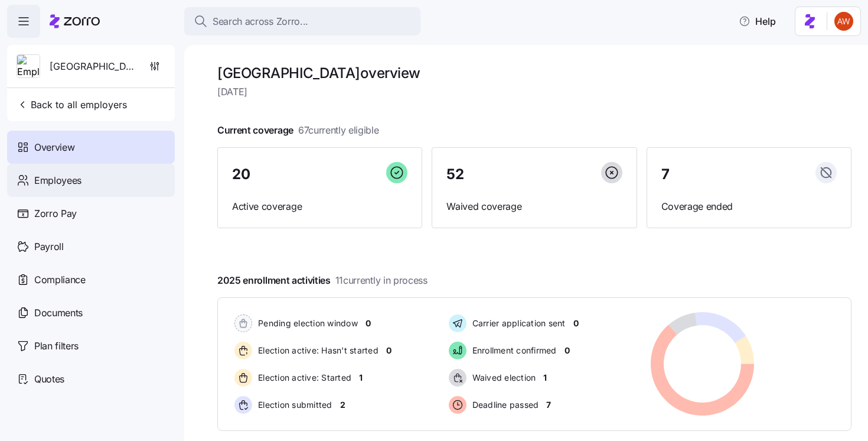 This screenshot has height=441, width=868. What do you see at coordinates (241, 174) in the screenshot?
I see `span: 20` at bounding box center [241, 174].